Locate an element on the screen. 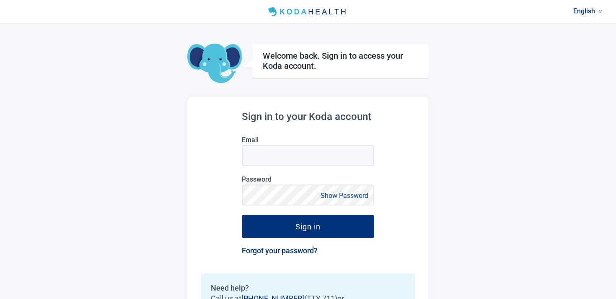 This screenshot has width=616, height=299. h2: Need help? is located at coordinates (308, 288).